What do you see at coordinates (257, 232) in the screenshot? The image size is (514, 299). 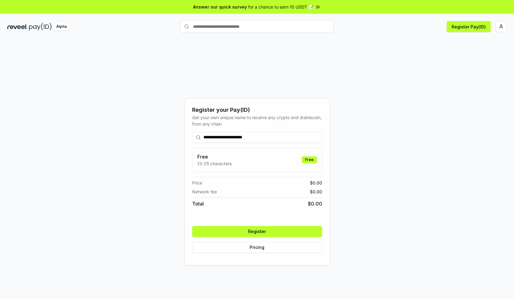 I see `button: Register` at bounding box center [257, 232].